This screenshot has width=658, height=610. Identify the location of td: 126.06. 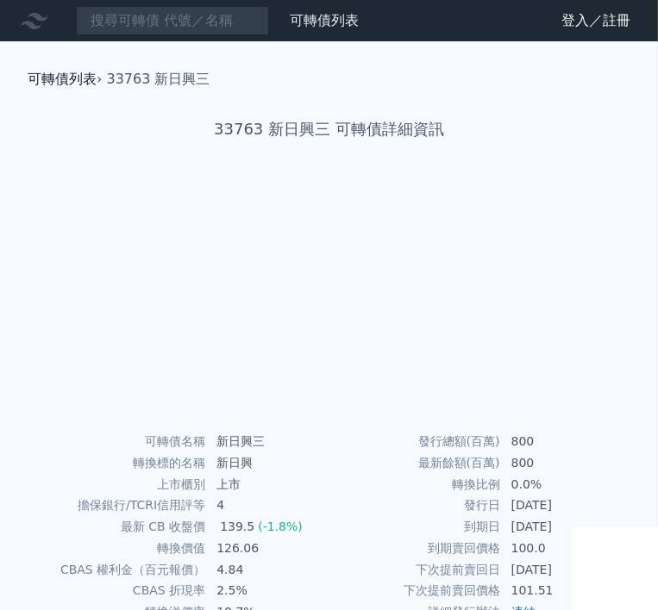
(267, 548).